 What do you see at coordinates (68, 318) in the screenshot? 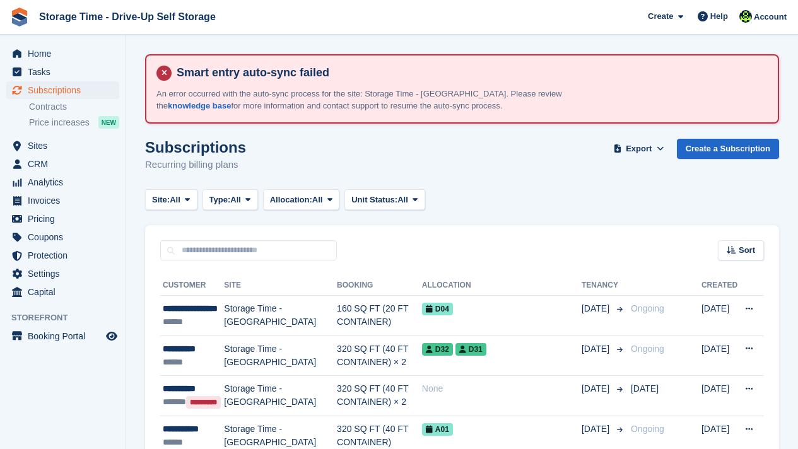
I see `span: Storefront` at bounding box center [68, 318].